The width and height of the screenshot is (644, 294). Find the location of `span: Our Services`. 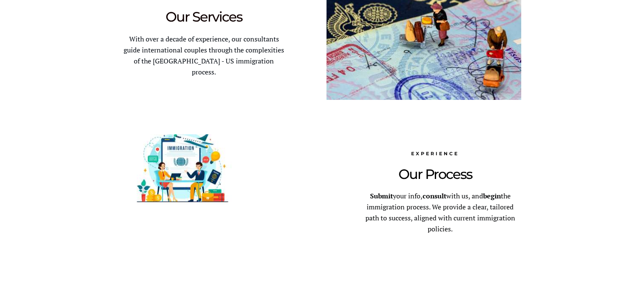

span: Our Services is located at coordinates (204, 17).